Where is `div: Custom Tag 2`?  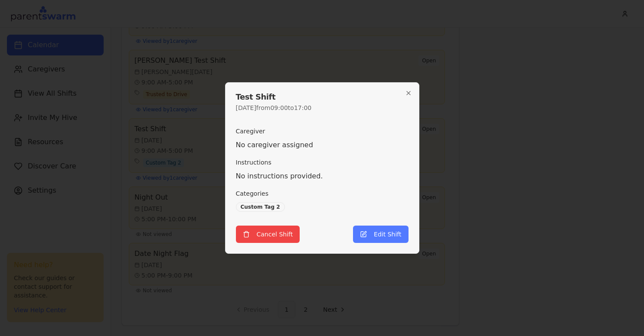 div: Custom Tag 2 is located at coordinates (260, 207).